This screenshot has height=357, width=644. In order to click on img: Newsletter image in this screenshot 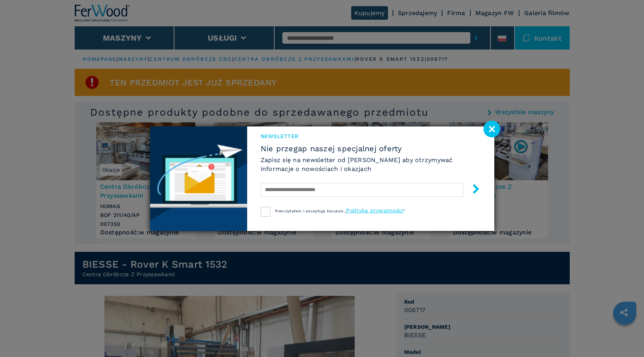, I will do `click(198, 178)`.